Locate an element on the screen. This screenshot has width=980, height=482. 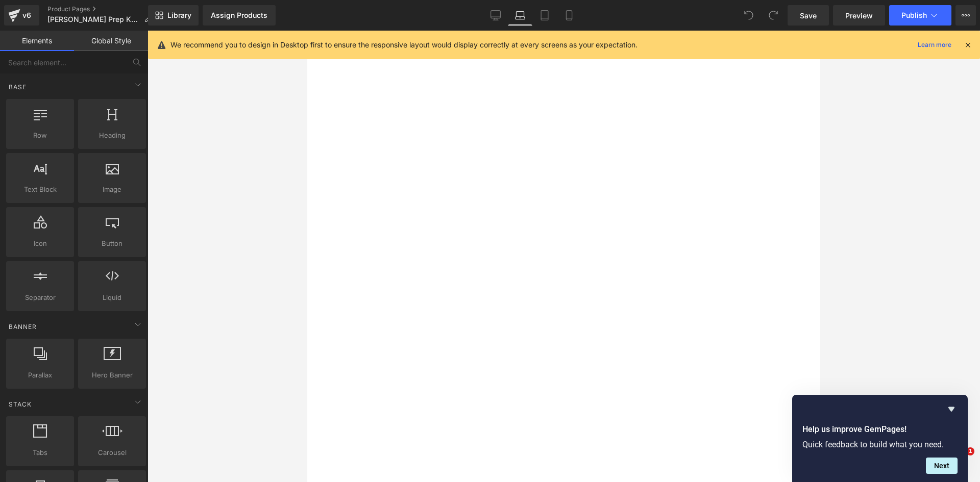
button: Hide survey is located at coordinates (951, 409).